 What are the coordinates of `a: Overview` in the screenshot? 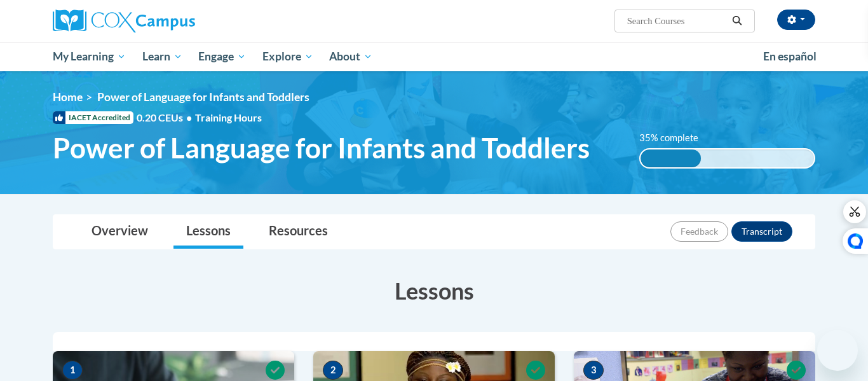 It's located at (120, 232).